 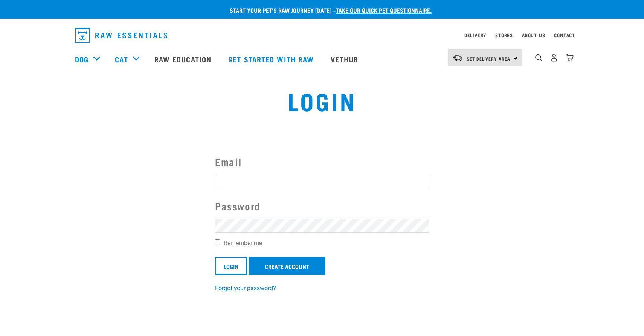 I want to click on input: Login, so click(x=231, y=266).